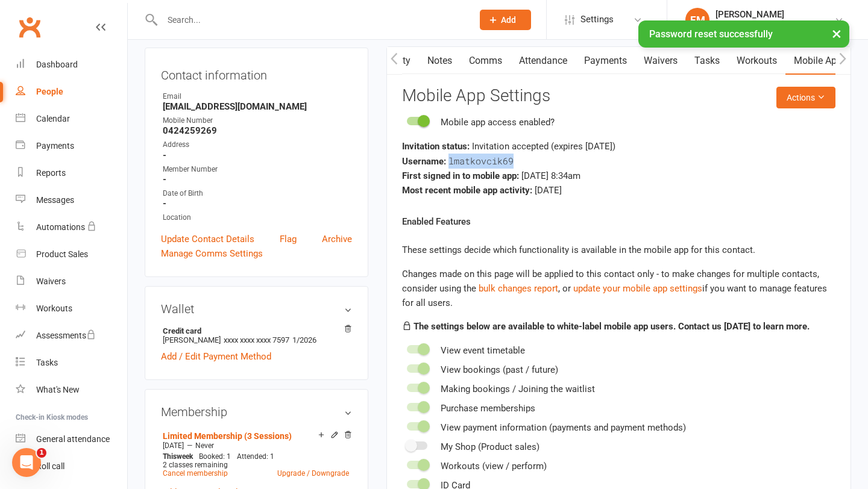  What do you see at coordinates (481, 161) in the screenshot?
I see `span: lmatkovcik69` at bounding box center [481, 161].